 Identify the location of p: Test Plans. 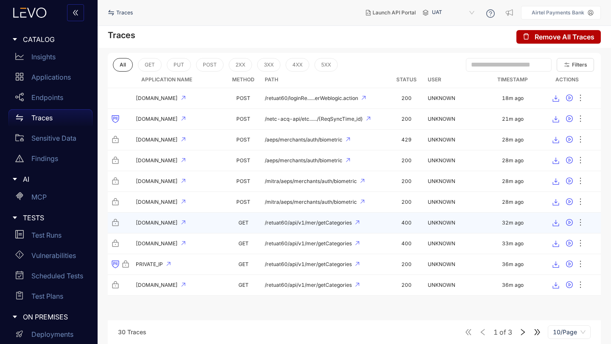
(47, 297).